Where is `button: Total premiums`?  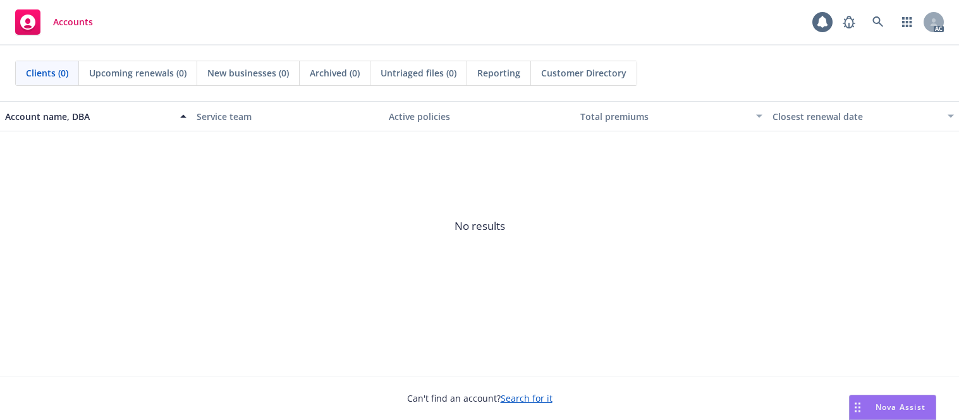 button: Total premiums is located at coordinates (671, 116).